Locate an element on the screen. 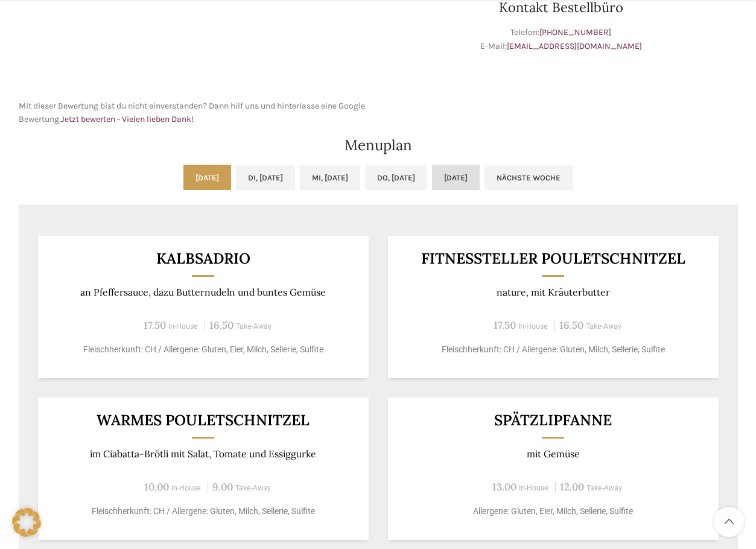 This screenshot has height=549, width=756. a: Scroll to top button is located at coordinates (728, 522).